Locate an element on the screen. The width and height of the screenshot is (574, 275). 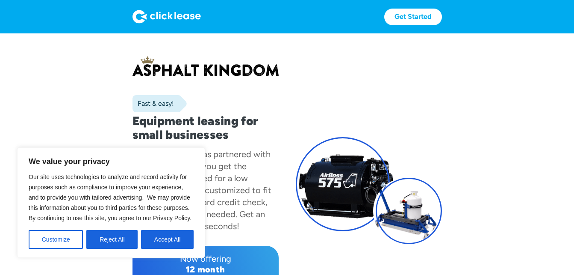
div: 12 month is located at coordinates (206, 269).